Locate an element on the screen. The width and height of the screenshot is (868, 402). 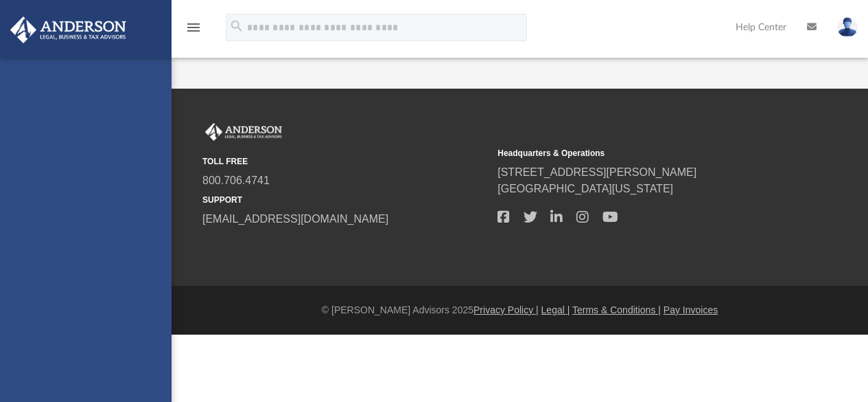
small: TOLL FREE is located at coordinates (345, 162).